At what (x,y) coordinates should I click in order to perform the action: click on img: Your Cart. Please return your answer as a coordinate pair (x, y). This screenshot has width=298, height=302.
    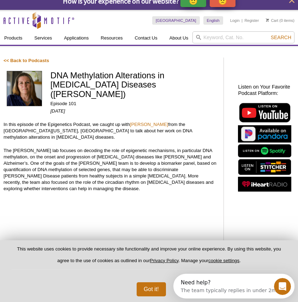
    Looking at the image, I should click on (267, 20).